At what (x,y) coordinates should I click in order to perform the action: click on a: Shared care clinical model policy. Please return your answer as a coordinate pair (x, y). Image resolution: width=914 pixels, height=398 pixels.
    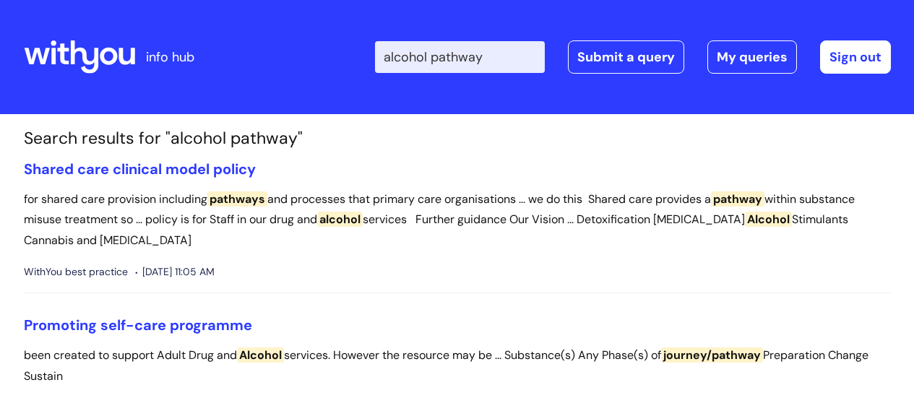
    Looking at the image, I should click on (140, 169).